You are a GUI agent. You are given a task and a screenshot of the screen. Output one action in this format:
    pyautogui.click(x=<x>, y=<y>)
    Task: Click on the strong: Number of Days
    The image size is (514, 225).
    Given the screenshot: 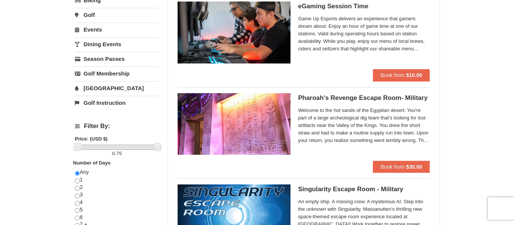 What is the action you would take?
    pyautogui.click(x=92, y=163)
    